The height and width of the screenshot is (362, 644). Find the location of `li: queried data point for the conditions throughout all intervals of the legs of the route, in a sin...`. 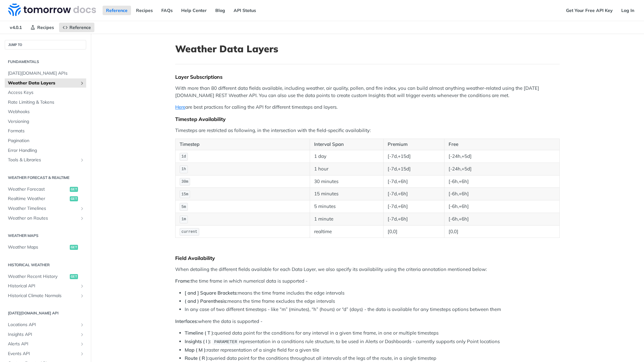

li: queried data point for the conditions throughout all intervals of the legs of the route, in a sin... is located at coordinates (372, 359).